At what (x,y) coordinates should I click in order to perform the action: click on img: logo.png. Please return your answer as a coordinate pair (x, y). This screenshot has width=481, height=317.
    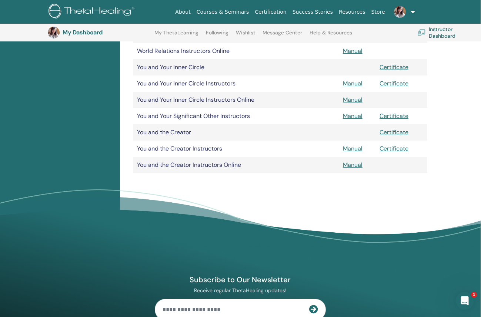
    Looking at the image, I should click on (92, 12).